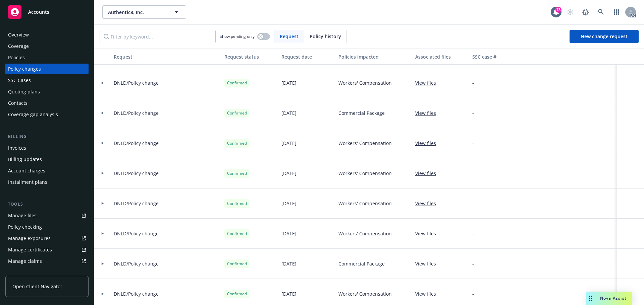 This screenshot has height=305, width=644. Describe the element at coordinates (47, 171) in the screenshot. I see `a: Account charges` at that location.